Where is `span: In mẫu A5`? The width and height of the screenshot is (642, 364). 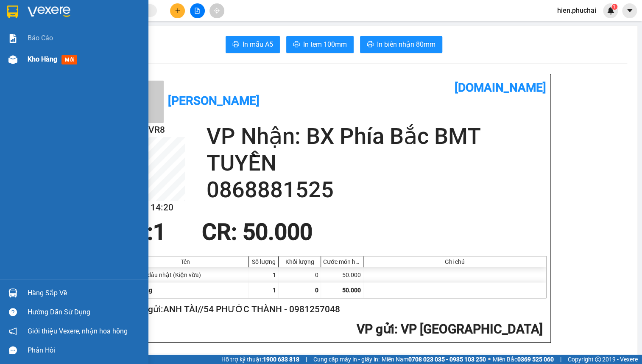
span: In mẫu A5 is located at coordinates (258, 44).